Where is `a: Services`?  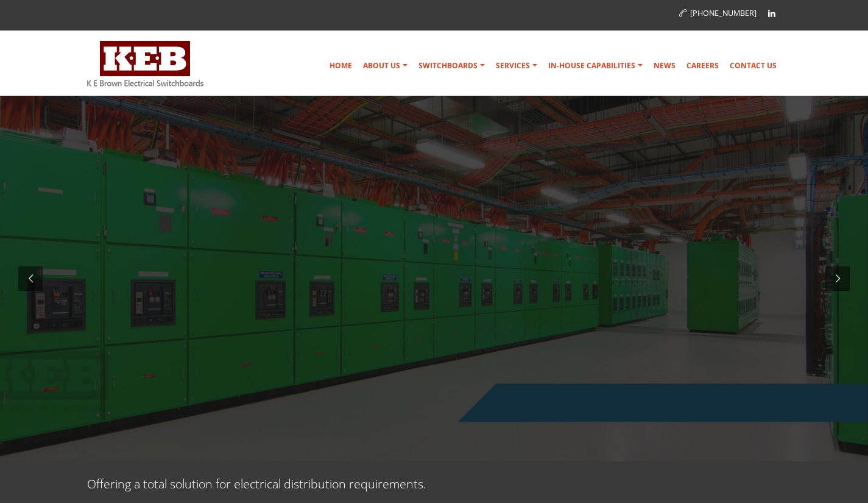
a: Services is located at coordinates (517, 66).